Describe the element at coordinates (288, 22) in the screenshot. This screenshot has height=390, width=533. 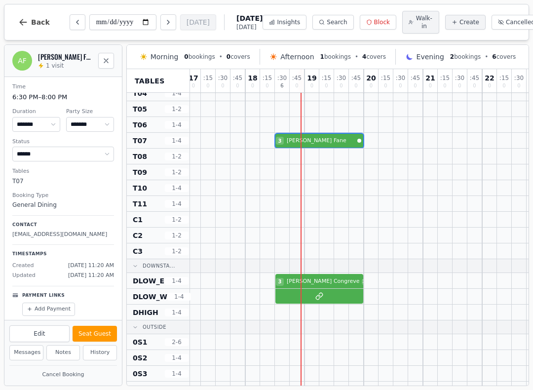
I see `span: Insights` at that location.